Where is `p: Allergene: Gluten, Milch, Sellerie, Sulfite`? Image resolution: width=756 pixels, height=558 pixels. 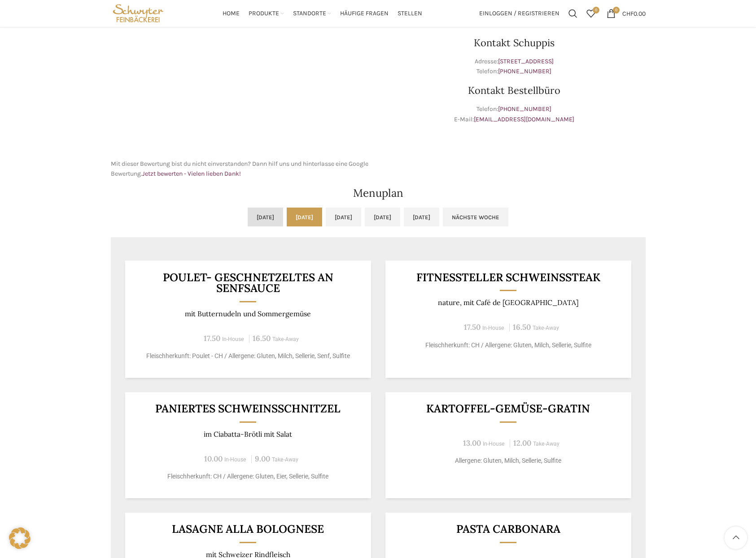 p: Allergene: Gluten, Milch, Sellerie, Sulfite is located at coordinates (508, 460).